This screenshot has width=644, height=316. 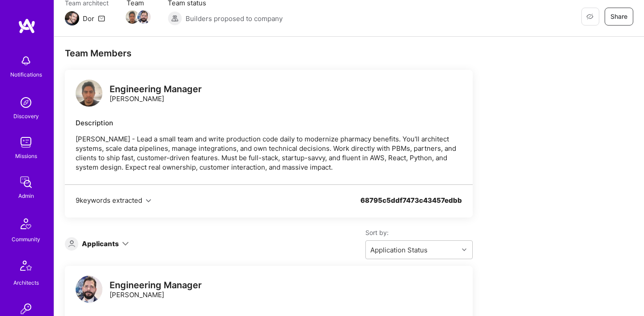 What do you see at coordinates (26, 116) in the screenshot?
I see `div: Discovery` at bounding box center [26, 116].